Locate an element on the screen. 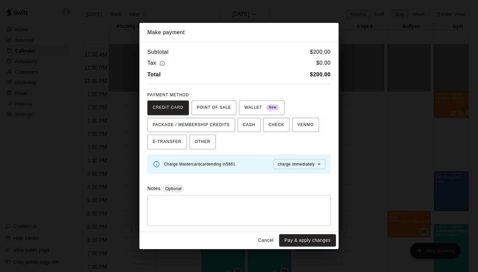 The width and height of the screenshot is (478, 272). span: Charge Mastercard card ending in 5861 is located at coordinates (199, 164).